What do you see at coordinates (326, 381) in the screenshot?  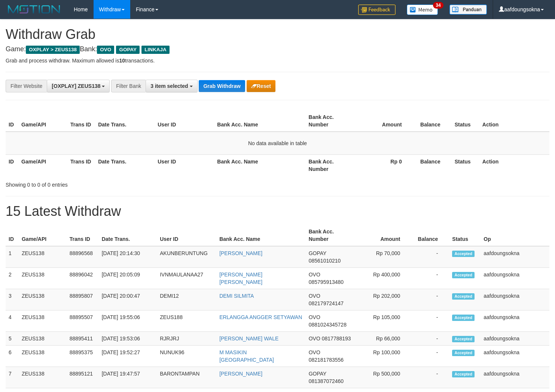 I see `span: Copy 081387072460 to clipboard` at bounding box center [326, 381].